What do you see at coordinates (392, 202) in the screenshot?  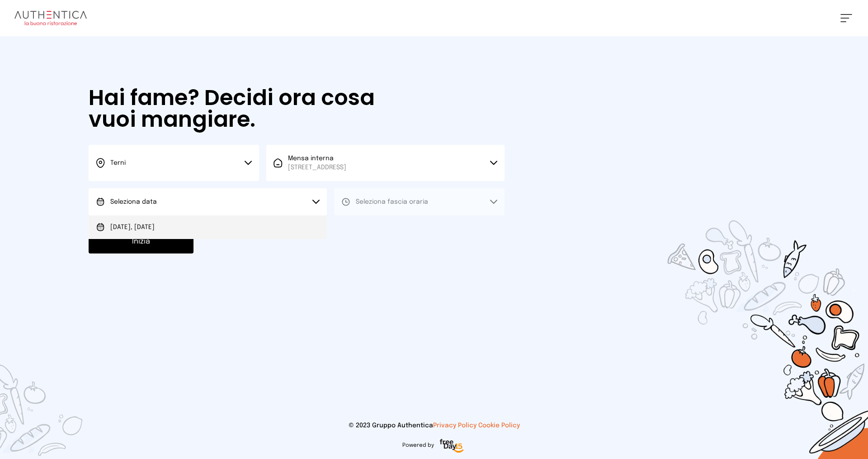 I see `span: Seleziona fascia oraria` at bounding box center [392, 202].